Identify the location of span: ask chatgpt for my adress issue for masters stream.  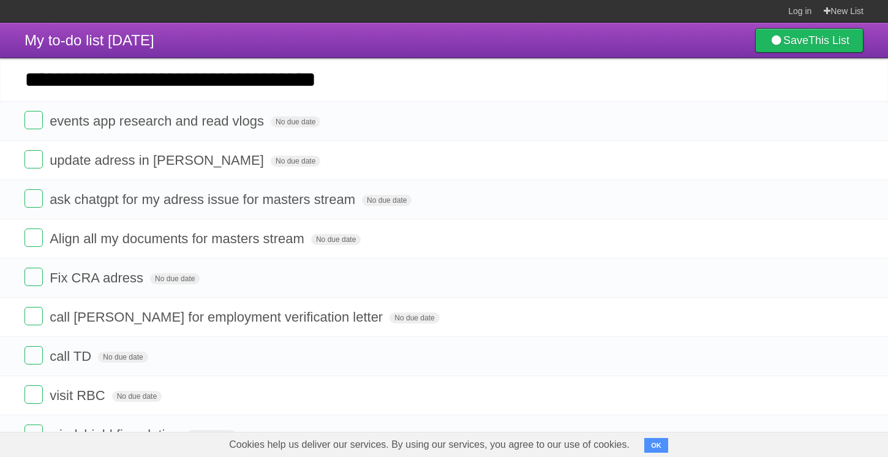
(204, 199).